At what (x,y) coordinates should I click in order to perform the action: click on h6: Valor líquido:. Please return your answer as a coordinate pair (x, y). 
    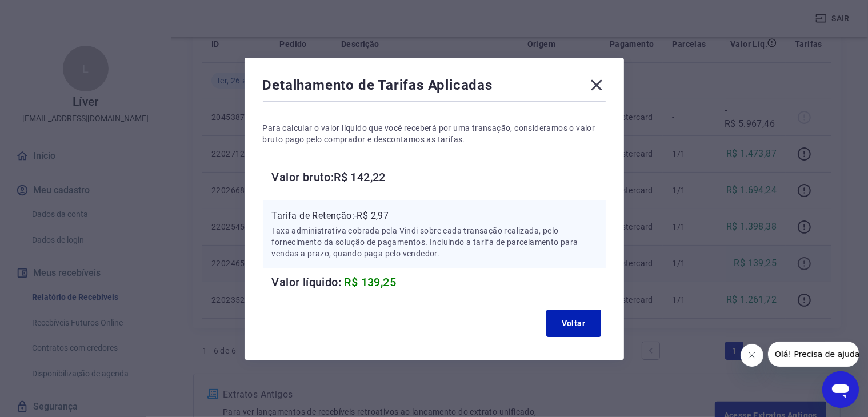
    Looking at the image, I should click on (439, 282).